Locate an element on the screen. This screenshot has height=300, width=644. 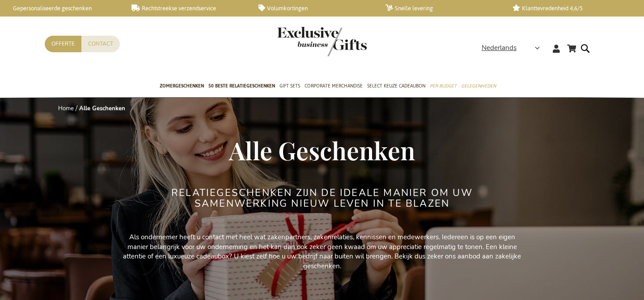
span: Nederlands is located at coordinates (499, 48).